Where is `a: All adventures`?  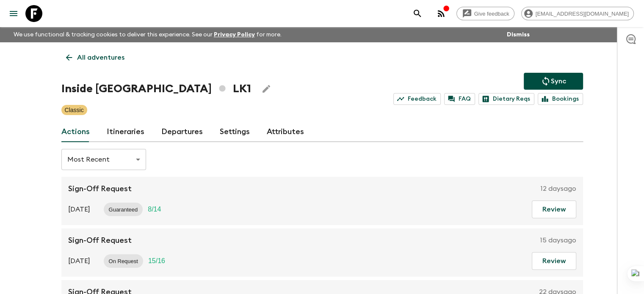
a: All adventures is located at coordinates (95, 58).